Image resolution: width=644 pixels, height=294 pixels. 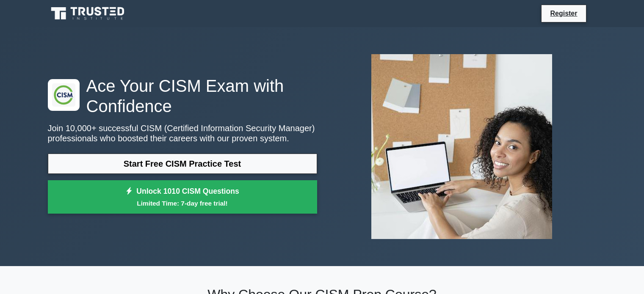 I want to click on a: Start Free CISM Practice Test, so click(x=182, y=164).